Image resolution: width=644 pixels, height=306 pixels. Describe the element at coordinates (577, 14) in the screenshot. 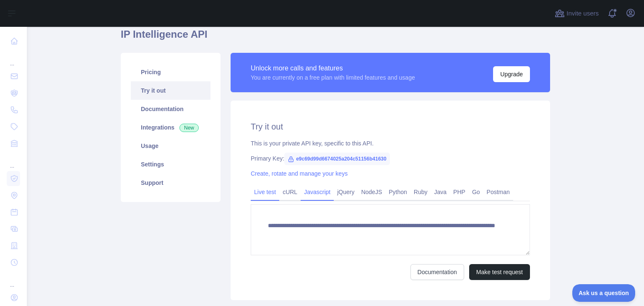

I see `button: Invite users` at that location.